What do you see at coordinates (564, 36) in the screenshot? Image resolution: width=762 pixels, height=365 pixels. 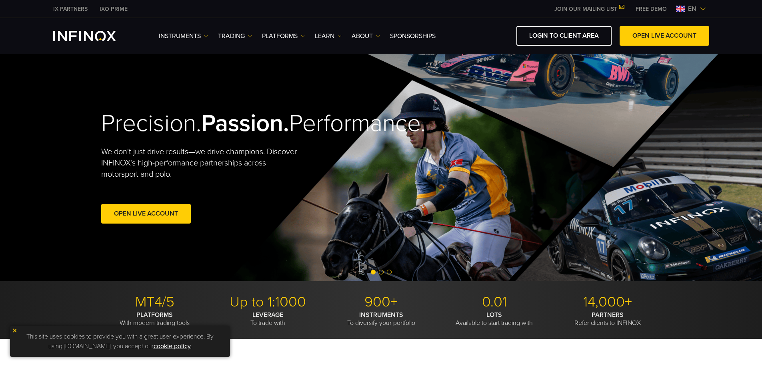 I see `a: LOGIN TO CLIENT AREA` at bounding box center [564, 36].